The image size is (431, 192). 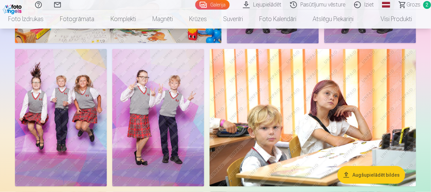 What do you see at coordinates (13, 9) in the screenshot?
I see `img: /fa1` at bounding box center [13, 9].